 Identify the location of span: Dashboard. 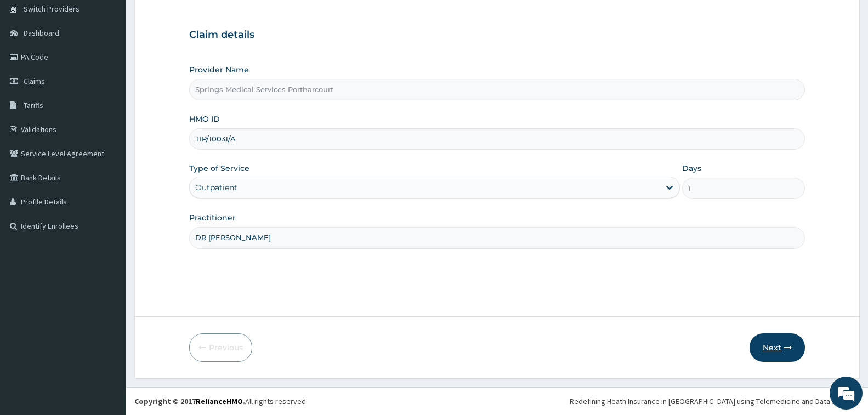
(41, 33).